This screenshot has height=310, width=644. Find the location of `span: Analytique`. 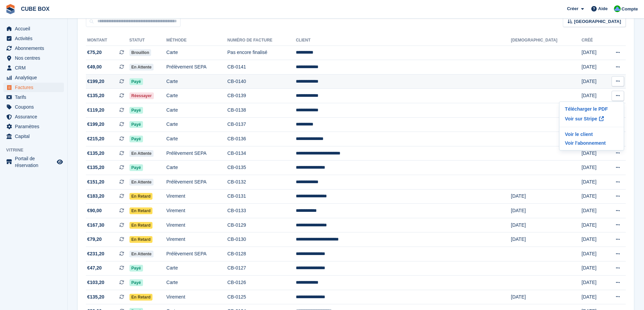

span: Analytique is located at coordinates (35, 78).